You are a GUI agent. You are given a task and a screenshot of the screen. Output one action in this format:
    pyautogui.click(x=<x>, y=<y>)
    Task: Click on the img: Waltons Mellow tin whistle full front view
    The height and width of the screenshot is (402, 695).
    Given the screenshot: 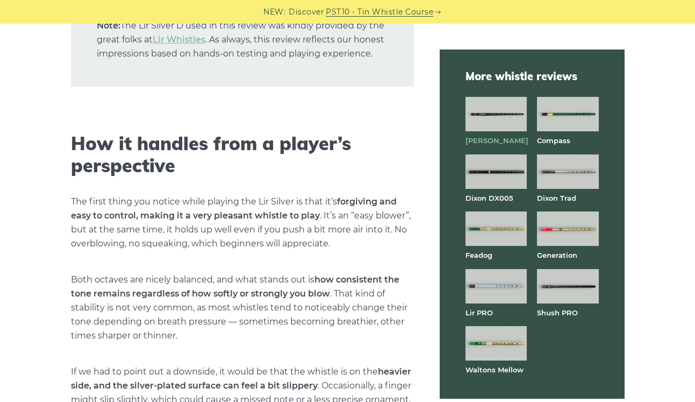 What is the action you would take?
    pyautogui.click(x=496, y=343)
    